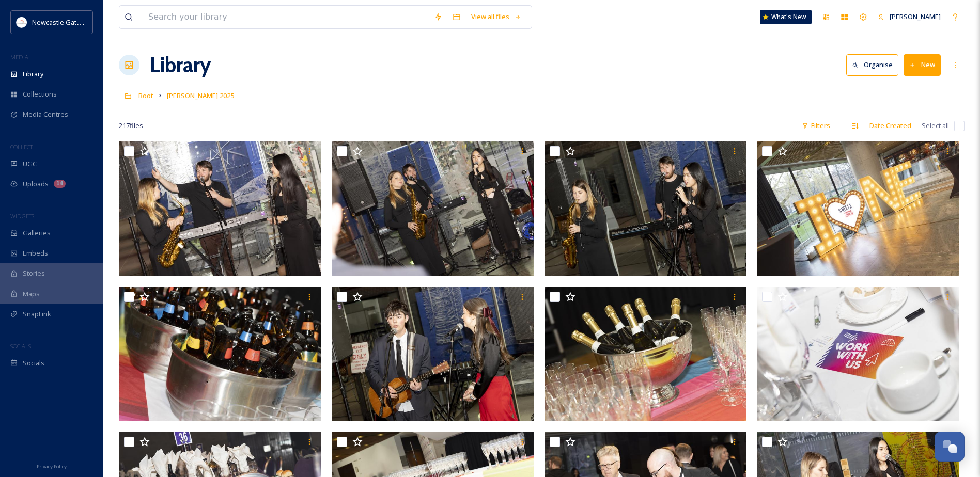 Image resolution: width=980 pixels, height=477 pixels. I want to click on img: TBP 200325-9-Destination%20North%20East%20England.jpg, so click(858, 354).